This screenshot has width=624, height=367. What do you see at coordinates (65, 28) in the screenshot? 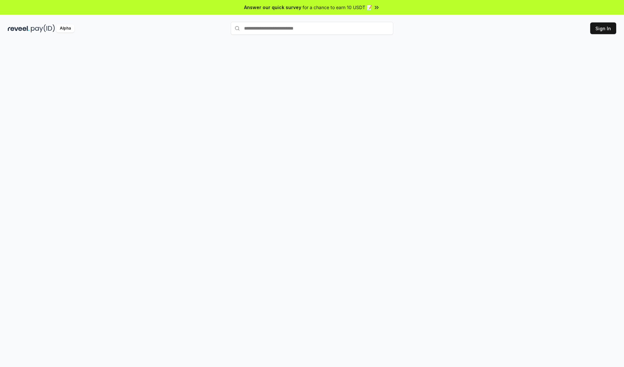
I see `div: Alpha` at bounding box center [65, 28].